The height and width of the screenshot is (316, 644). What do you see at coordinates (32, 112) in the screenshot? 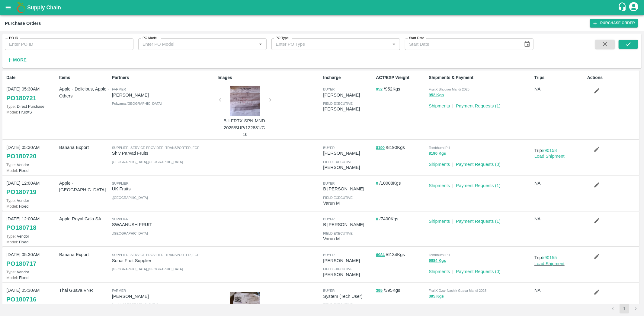
I see `p: FruitXS` at bounding box center [32, 112].